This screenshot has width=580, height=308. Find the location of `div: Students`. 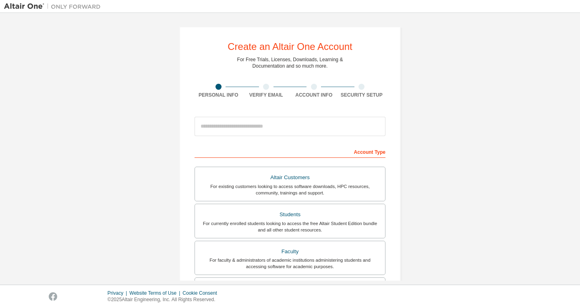

div: Students is located at coordinates (290, 215).